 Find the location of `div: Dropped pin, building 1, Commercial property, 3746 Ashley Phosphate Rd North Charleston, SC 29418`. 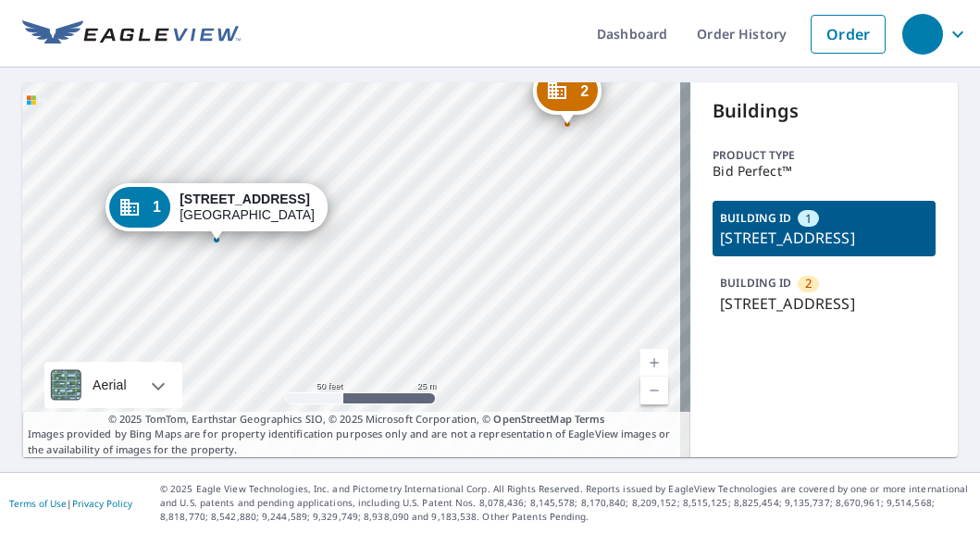

div: Dropped pin, building 1, Commercial property, 3746 Ashley Phosphate Rd North Charleston, SC 29418 is located at coordinates (217, 212).